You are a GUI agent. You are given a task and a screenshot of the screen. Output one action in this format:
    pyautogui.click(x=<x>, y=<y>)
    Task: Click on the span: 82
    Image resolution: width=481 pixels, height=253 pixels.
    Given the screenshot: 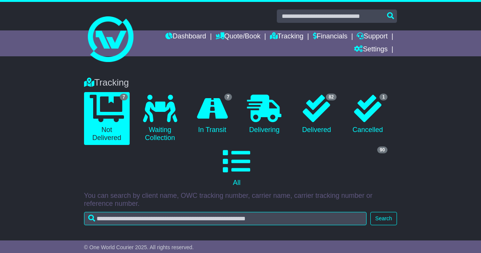 What is the action you would take?
    pyautogui.click(x=331, y=97)
    